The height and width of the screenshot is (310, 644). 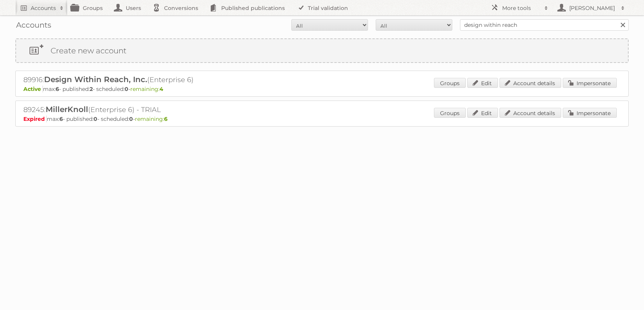 I want to click on span: Expired, so click(x=35, y=119).